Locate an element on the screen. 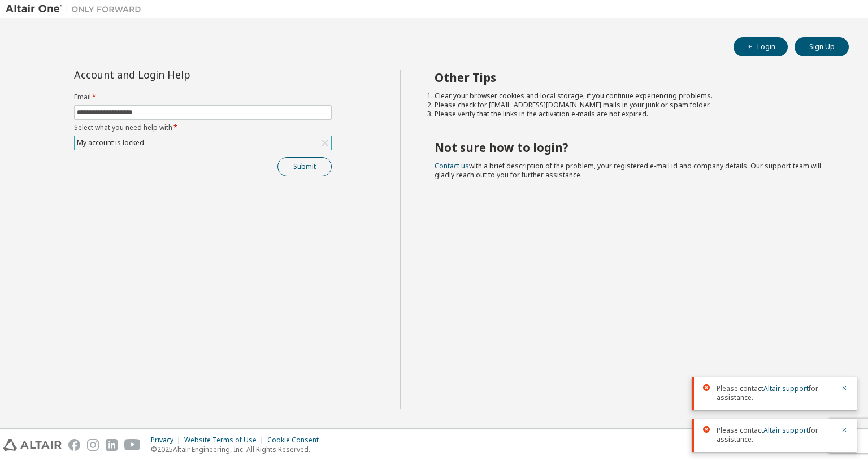 This screenshot has height=461, width=868. img: youtube.svg is located at coordinates (132, 444).